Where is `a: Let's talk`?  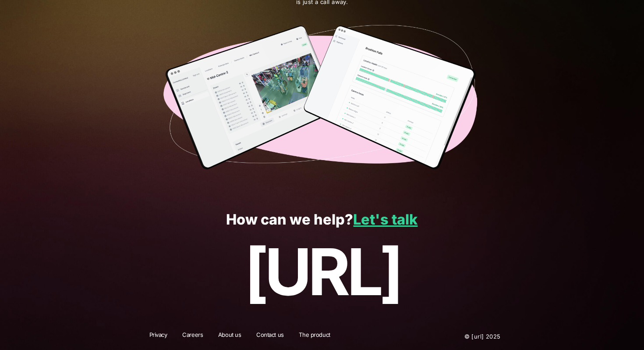
a: Let's talk is located at coordinates (385, 219).